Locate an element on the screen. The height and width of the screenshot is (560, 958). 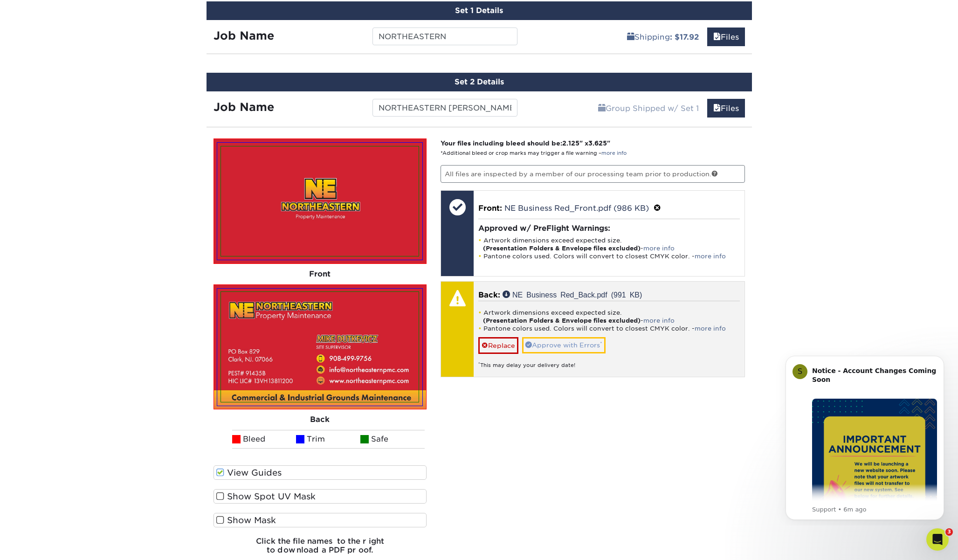
a: NE Business Red_Back.pdf (991 KB) is located at coordinates (572, 294).